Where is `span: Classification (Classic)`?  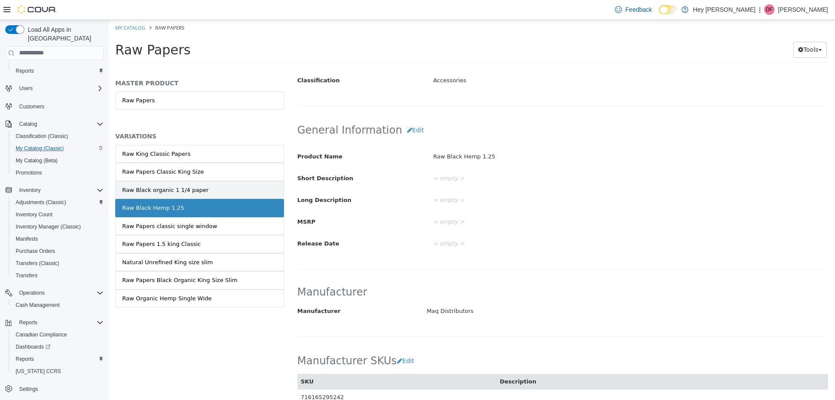
span: Classification (Classic) is located at coordinates (58, 136).